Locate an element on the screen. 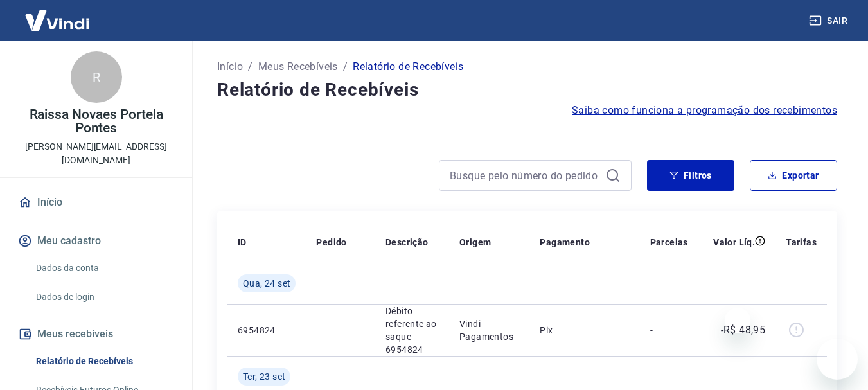 This screenshot has width=868, height=390. p: Pagamento is located at coordinates (565, 242).